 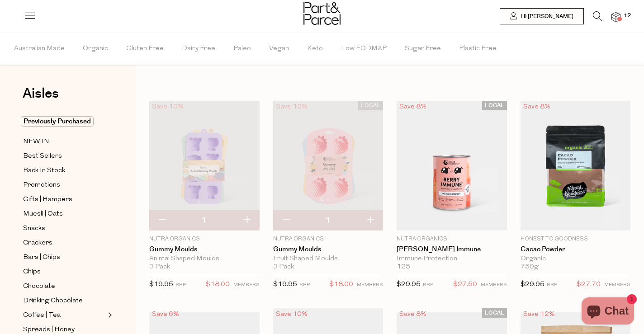 I want to click on span: Dairy Free, so click(x=198, y=49).